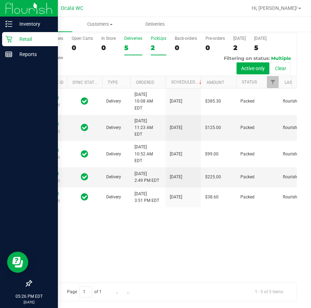 This screenshot has width=311, height=308. What do you see at coordinates (213, 128) in the screenshot?
I see `span: $125.00` at bounding box center [213, 128].